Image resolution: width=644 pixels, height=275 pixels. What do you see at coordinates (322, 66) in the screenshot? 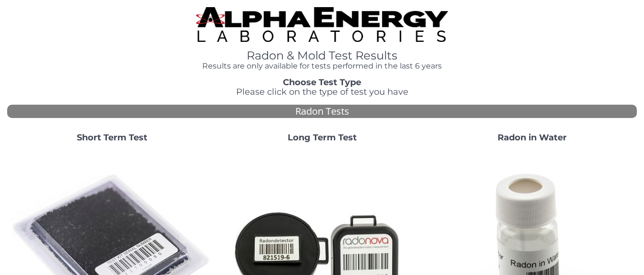
I see `h4: Results are only available for tests performed in the last 6 years` at bounding box center [322, 66].